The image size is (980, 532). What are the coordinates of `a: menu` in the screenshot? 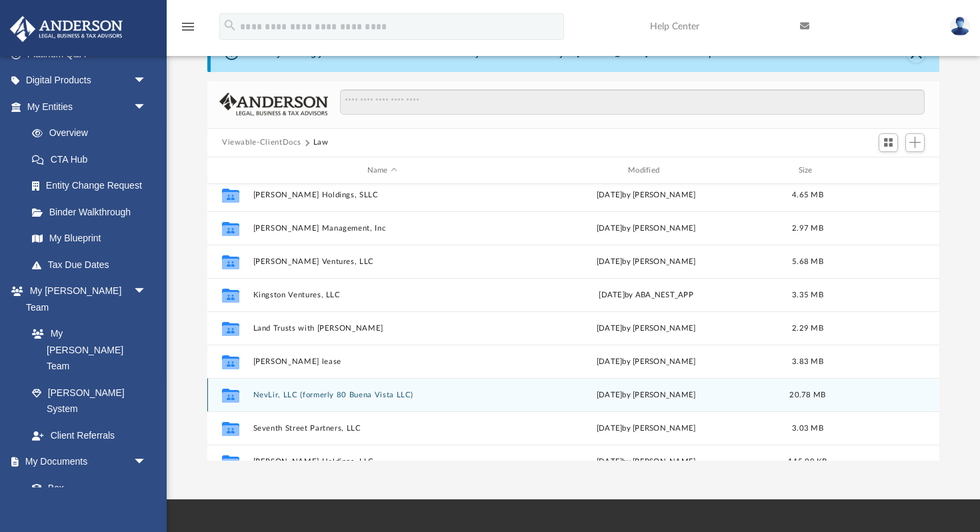 It's located at (188, 30).